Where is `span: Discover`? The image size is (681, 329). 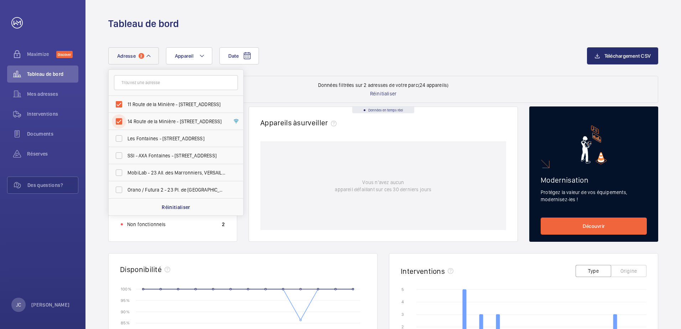 span: Discover is located at coordinates (64, 55).